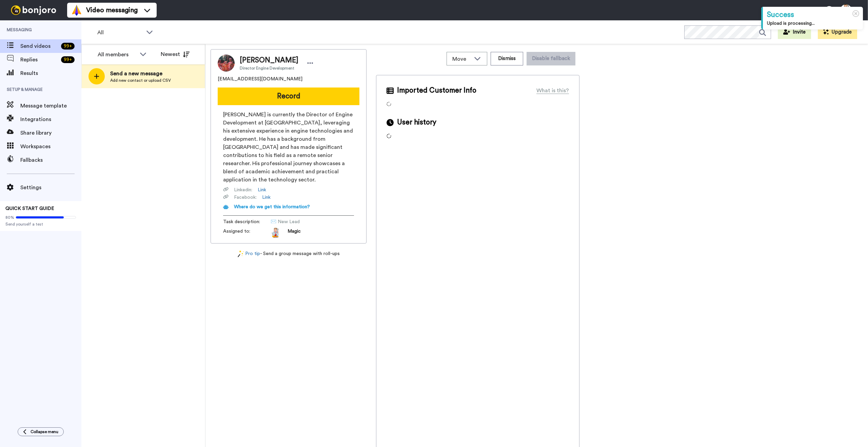  Describe the element at coordinates (417, 122) in the screenshot. I see `span: User history` at that location.